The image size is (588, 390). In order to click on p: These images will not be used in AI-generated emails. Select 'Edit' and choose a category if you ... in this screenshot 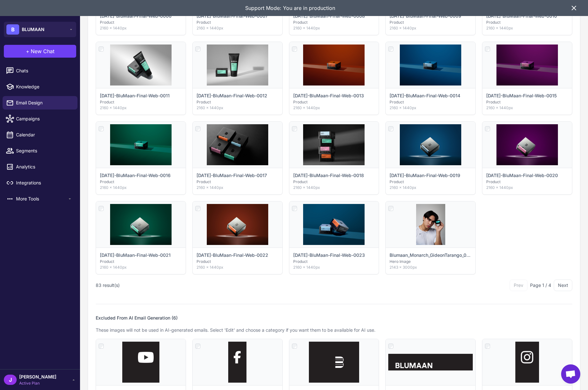, I will do `click(334, 330)`.